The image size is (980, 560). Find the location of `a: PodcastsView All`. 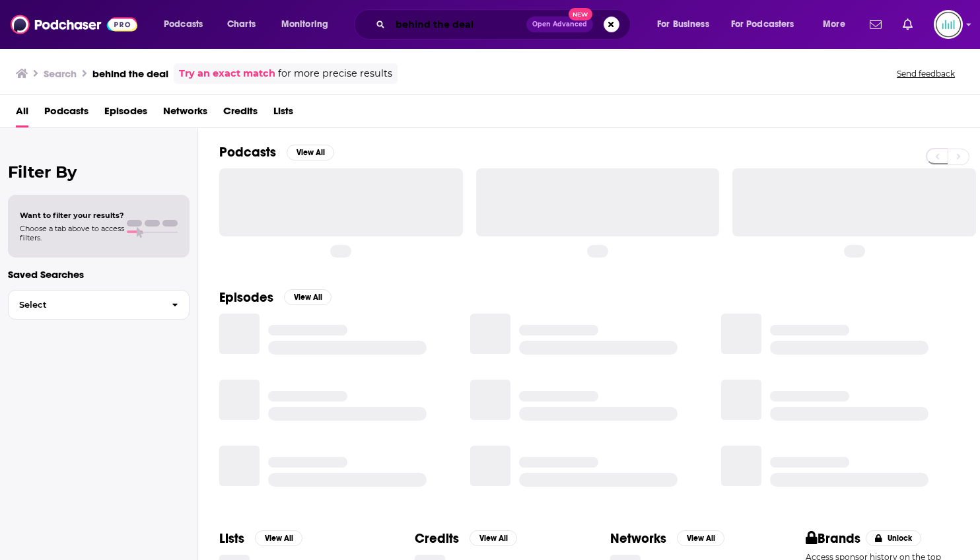

a: PodcastsView All is located at coordinates (276, 152).